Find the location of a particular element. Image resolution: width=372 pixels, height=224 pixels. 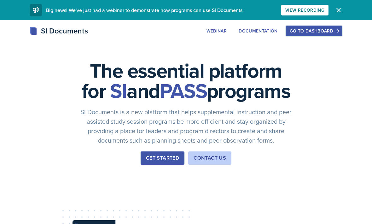

button: View Recording is located at coordinates (305, 10).